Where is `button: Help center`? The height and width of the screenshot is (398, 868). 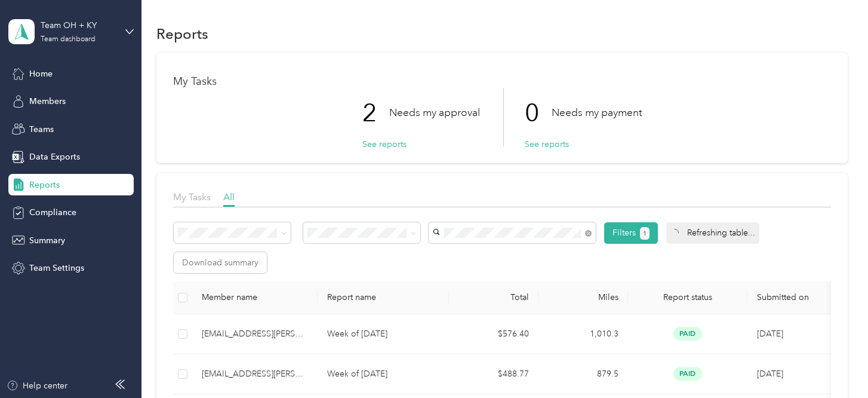
button: Help center is located at coordinates (37, 385).